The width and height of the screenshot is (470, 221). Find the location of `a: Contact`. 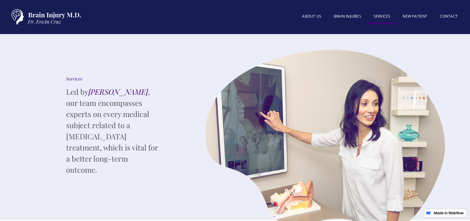

a: Contact is located at coordinates (449, 16).